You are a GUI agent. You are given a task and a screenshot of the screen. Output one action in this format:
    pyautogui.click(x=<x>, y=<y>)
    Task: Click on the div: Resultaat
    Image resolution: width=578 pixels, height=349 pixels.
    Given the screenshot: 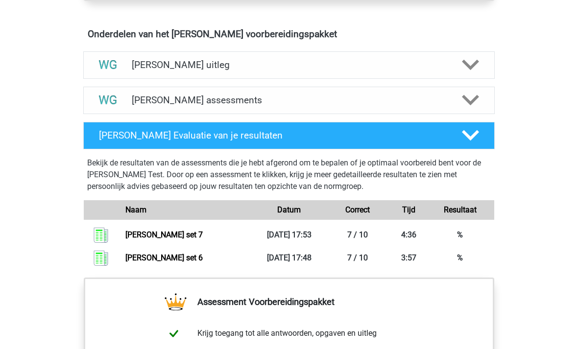 What is the action you would take?
    pyautogui.click(x=460, y=210)
    